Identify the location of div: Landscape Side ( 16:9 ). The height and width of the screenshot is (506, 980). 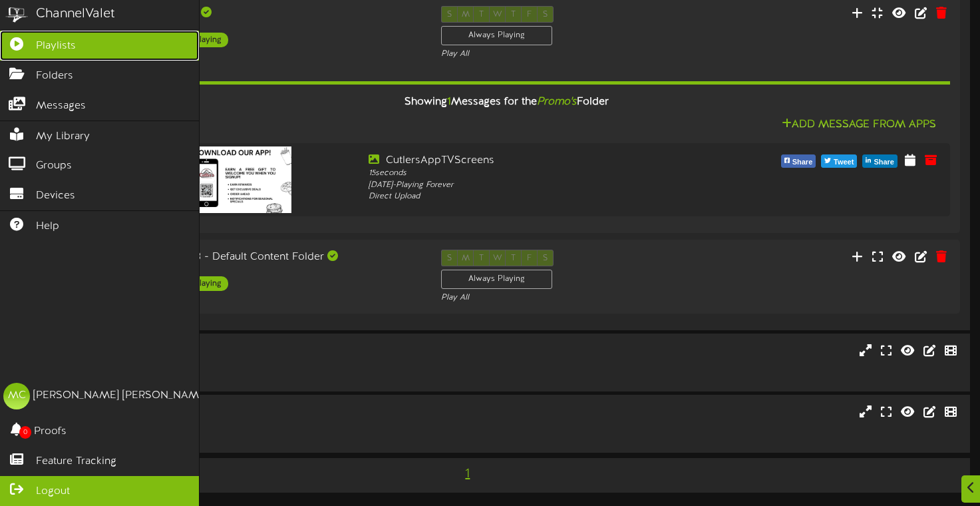
(236, 364).